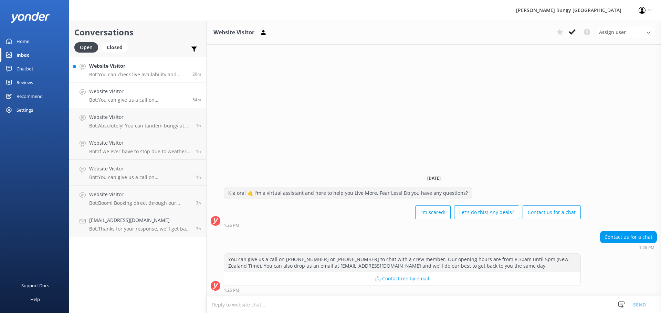 The width and height of the screenshot is (661, 313). I want to click on span: Oct 02 2025 01:12pm (UTC +13:00) Pacific/Auckland, so click(198, 126).